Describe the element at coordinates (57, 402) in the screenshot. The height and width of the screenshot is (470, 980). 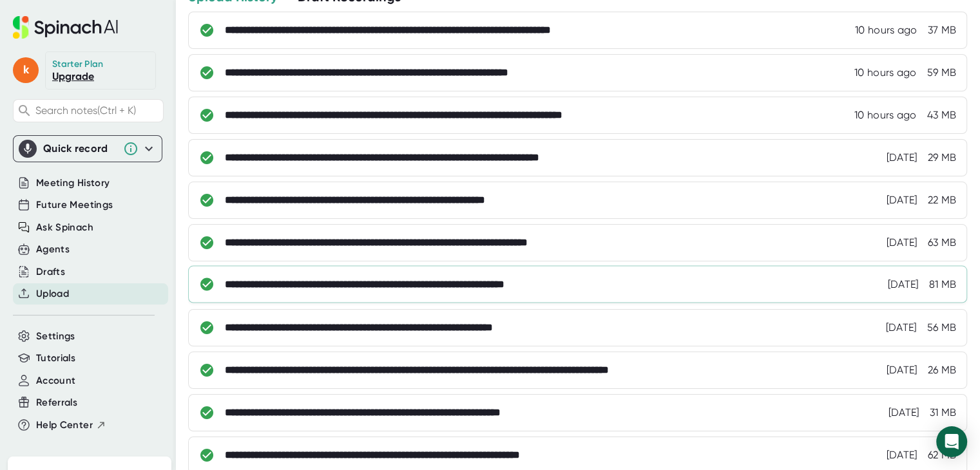
I see `button: Referrals` at that location.